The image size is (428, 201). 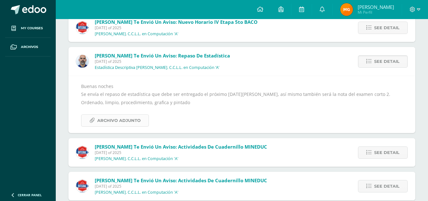 I want to click on span: Archivos, so click(x=29, y=47).